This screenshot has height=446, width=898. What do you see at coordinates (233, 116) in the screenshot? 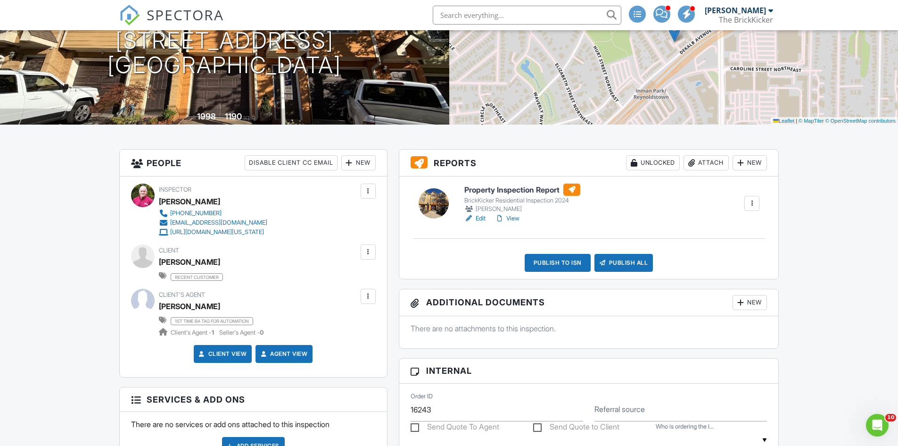
I see `div: 1190` at bounding box center [233, 116].